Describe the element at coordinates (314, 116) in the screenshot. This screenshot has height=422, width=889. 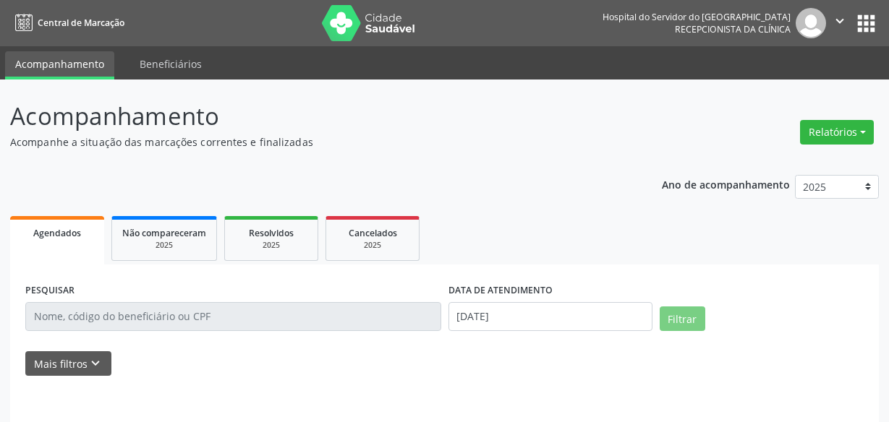
I see `p: Acompanhamento` at that location.